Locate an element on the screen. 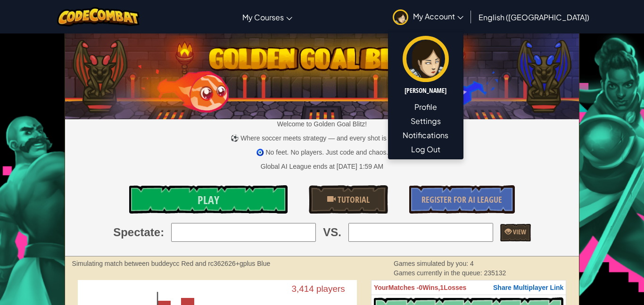 This screenshot has width=644, height=305. span: Matches - is located at coordinates (404, 287).